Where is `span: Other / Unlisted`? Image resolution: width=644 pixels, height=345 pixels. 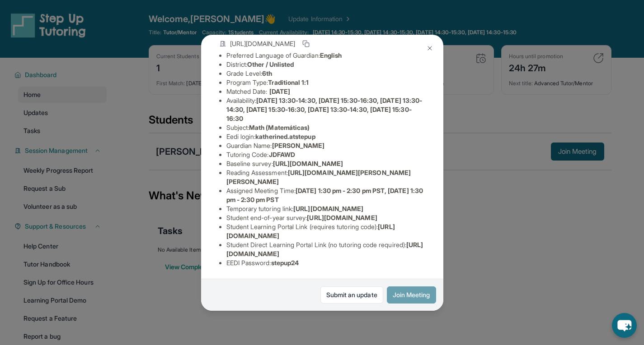
span: Other / Unlisted is located at coordinates (270, 64).